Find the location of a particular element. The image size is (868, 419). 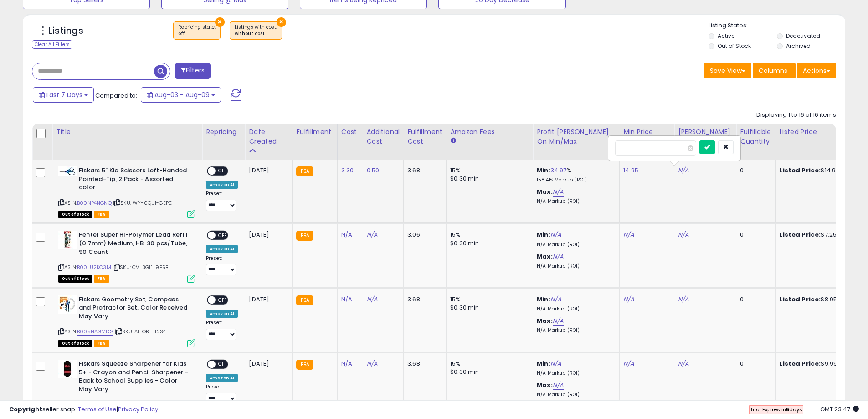

div: Additional Cost is located at coordinates (383, 136).